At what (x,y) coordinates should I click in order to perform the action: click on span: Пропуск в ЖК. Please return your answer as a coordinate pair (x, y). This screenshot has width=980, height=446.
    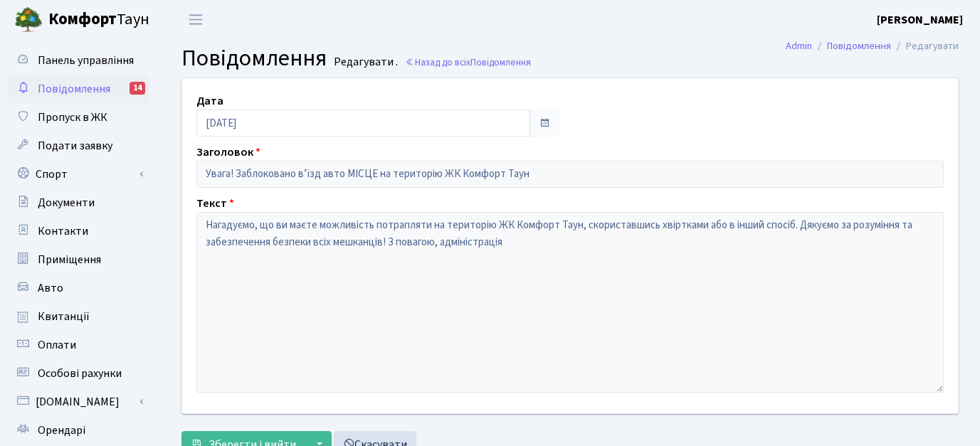
    Looking at the image, I should click on (73, 117).